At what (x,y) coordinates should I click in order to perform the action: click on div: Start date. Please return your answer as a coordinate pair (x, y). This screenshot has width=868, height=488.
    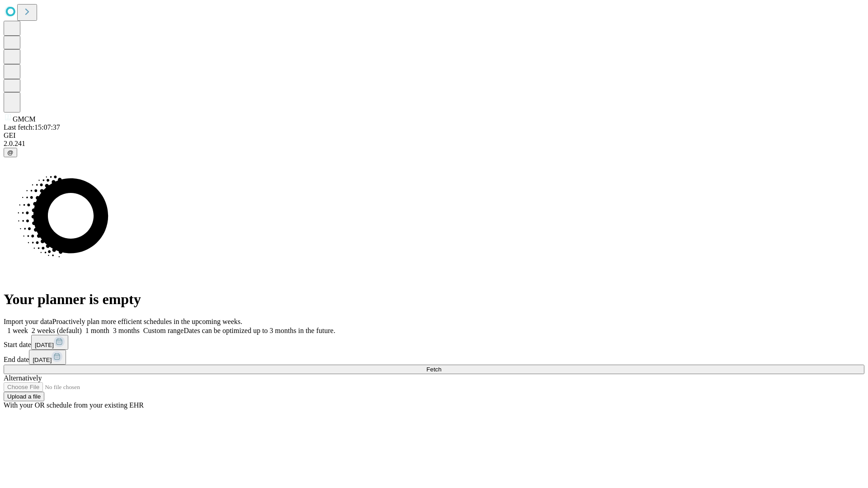
    Looking at the image, I should click on (434, 342).